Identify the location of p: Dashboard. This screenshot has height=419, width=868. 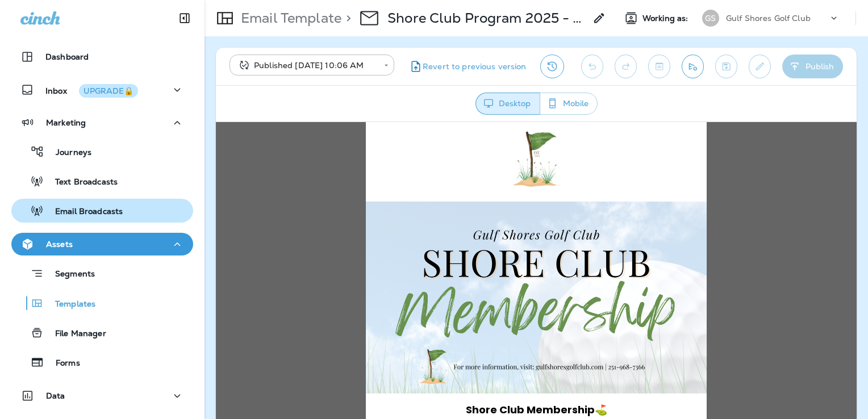
(67, 57).